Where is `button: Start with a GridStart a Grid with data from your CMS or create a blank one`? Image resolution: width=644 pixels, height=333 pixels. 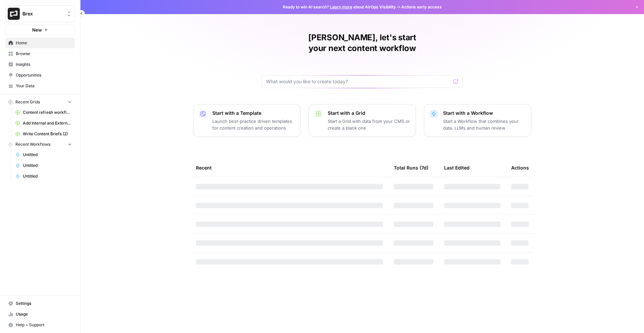 button: Start with a GridStart a Grid with data from your CMS or create a blank one is located at coordinates (362, 120).